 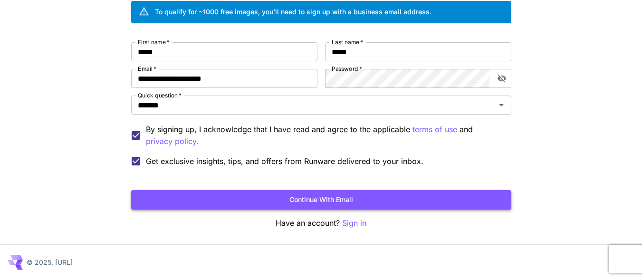 I want to click on label: First name, so click(x=154, y=42).